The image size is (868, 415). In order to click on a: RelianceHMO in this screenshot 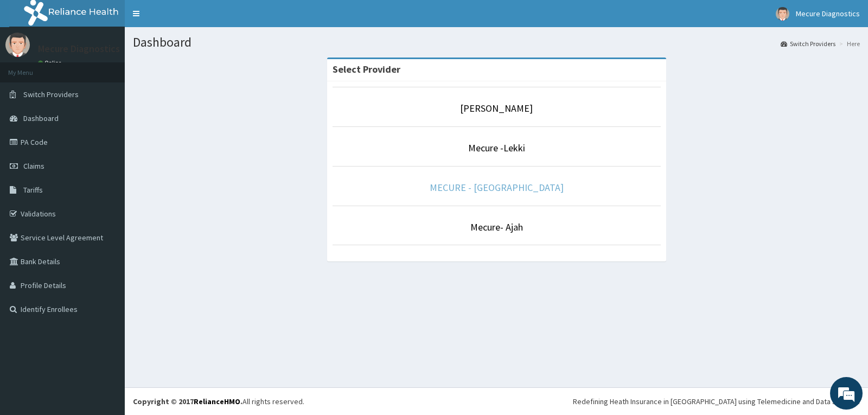, I will do `click(217, 402)`.